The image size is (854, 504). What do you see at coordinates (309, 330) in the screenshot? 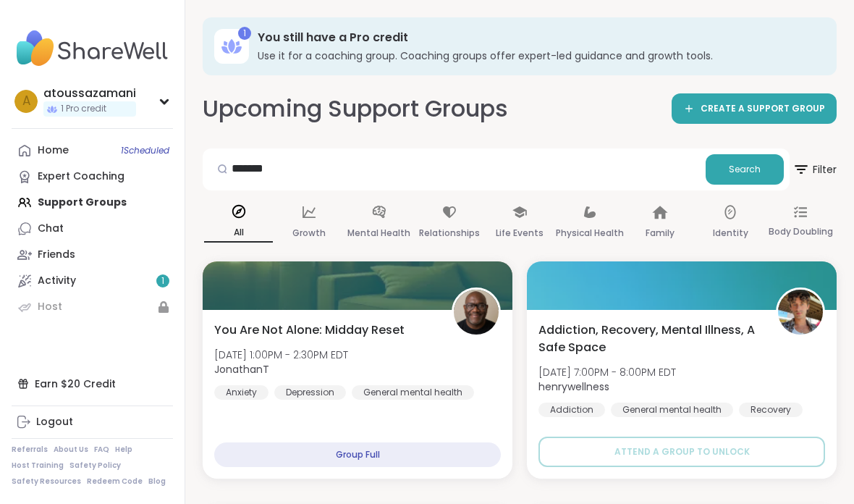
I see `span: You Are Not Alone: Midday Reset` at bounding box center [309, 330].